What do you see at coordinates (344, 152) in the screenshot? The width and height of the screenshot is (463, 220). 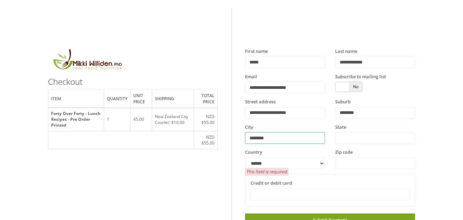 I see `label: Zip code` at bounding box center [344, 152].